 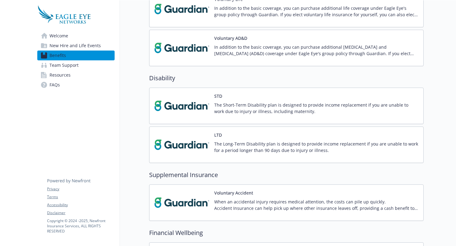 What do you see at coordinates (76, 36) in the screenshot?
I see `a: Welcome` at bounding box center [76, 36].